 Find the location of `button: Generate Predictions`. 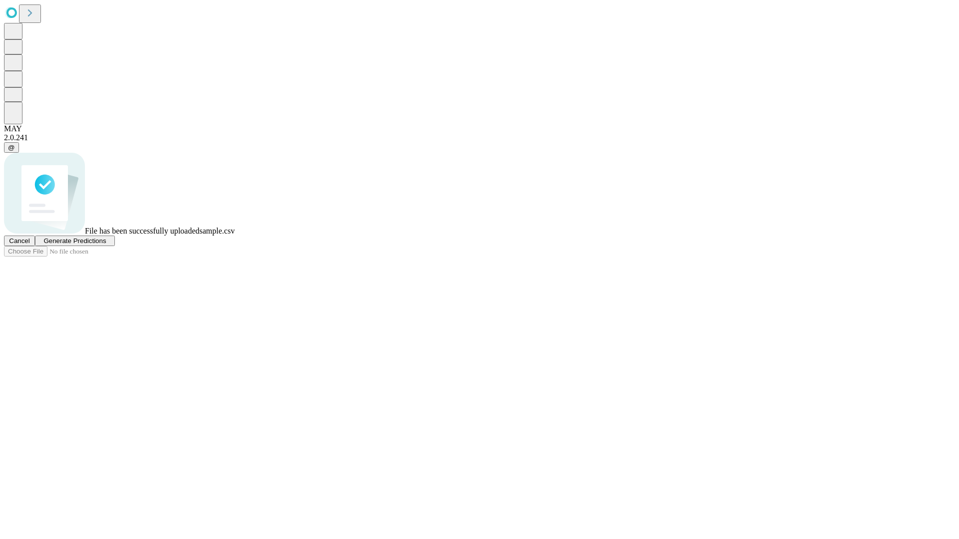

button: Generate Predictions is located at coordinates (75, 241).